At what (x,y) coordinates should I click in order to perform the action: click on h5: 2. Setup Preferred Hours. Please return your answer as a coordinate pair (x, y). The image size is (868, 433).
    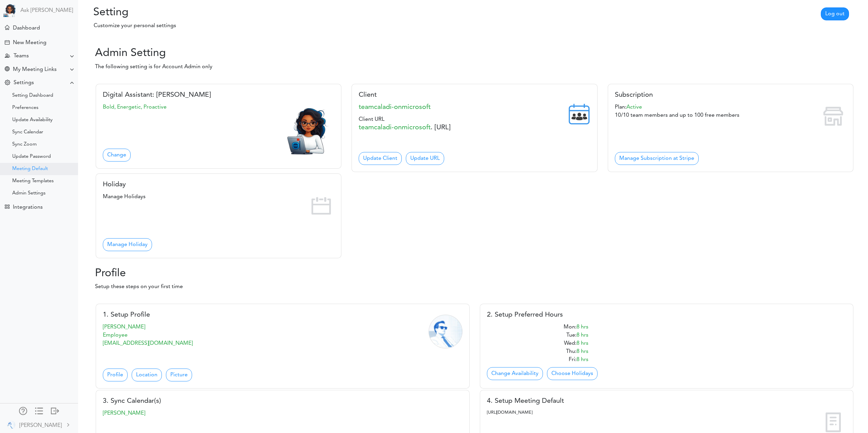
    Looking at the image, I should click on (667, 315).